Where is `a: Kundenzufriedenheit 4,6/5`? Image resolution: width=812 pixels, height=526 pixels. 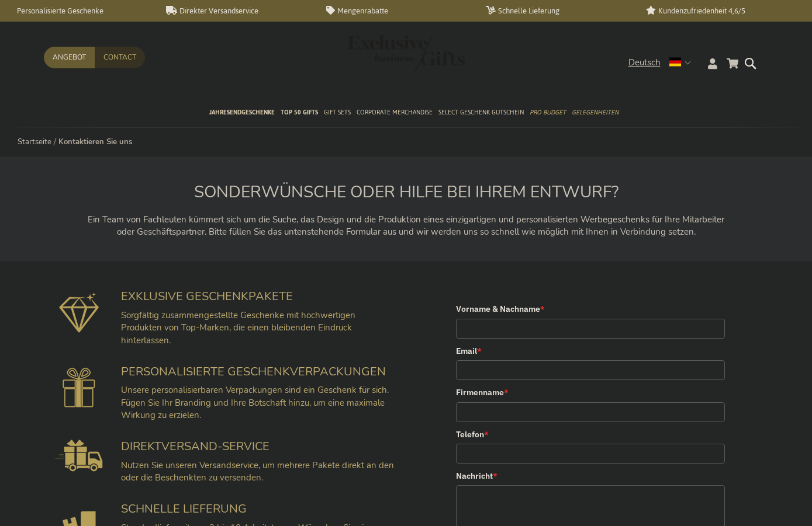 a: Kundenzufriedenheit 4,6/5 is located at coordinates (716, 11).